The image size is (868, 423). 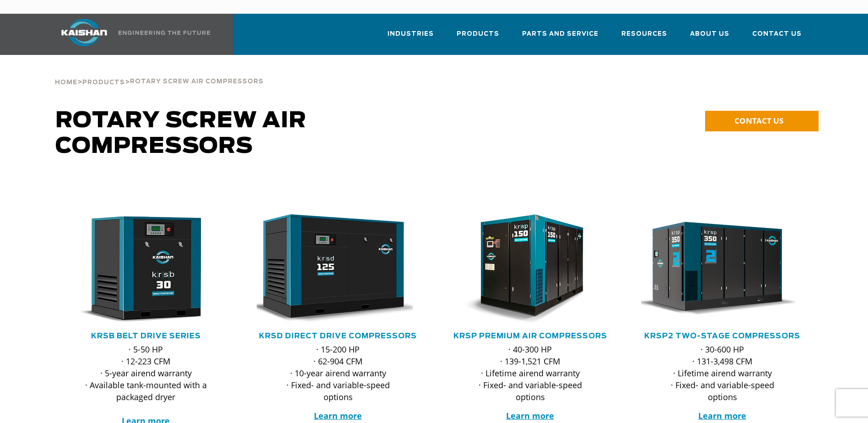 I want to click on div: krsp350, so click(x=723, y=269).